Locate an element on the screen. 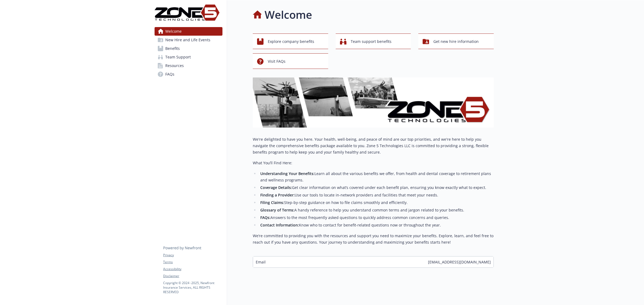 The width and height of the screenshot is (644, 305). span: Explore company benefits is located at coordinates (291, 41).